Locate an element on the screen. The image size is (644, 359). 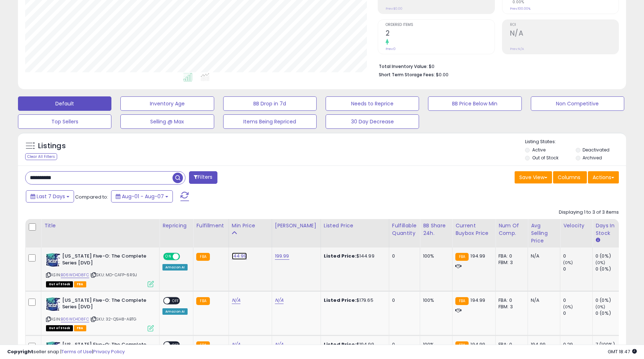
b: Short Term Storage Fees: is located at coordinates (406, 74).